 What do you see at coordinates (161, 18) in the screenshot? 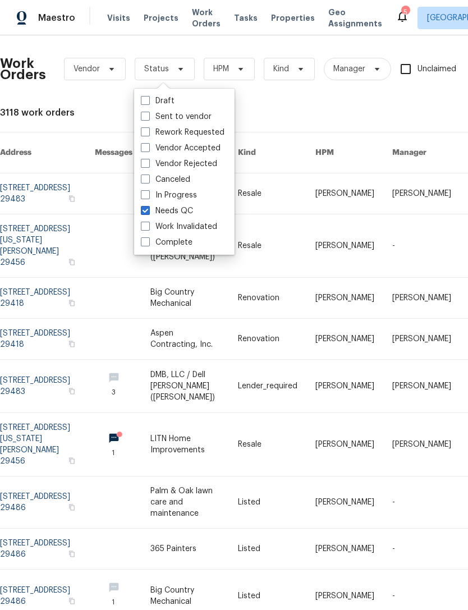
I see `span: Projects` at bounding box center [161, 18].